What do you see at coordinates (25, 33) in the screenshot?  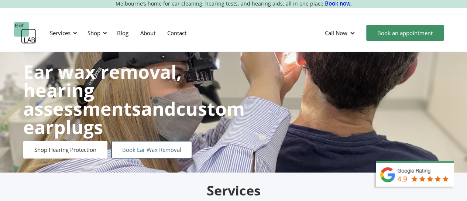 I see `a: home` at bounding box center [25, 33].